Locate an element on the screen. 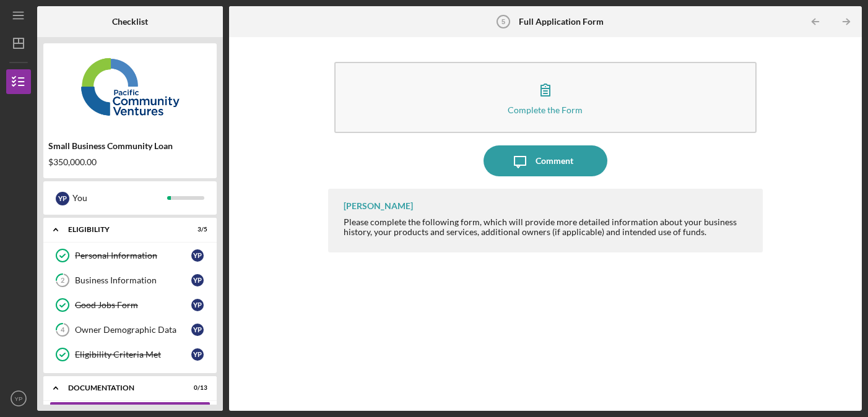 The width and height of the screenshot is (868, 417). div: Eligibility Criteria Met is located at coordinates (133, 355).